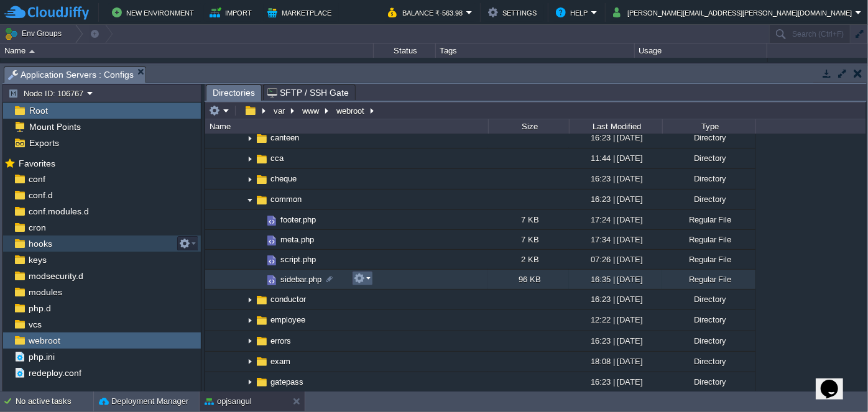 The image size is (868, 412). What do you see at coordinates (280, 361) in the screenshot?
I see `a: exam` at bounding box center [280, 361].